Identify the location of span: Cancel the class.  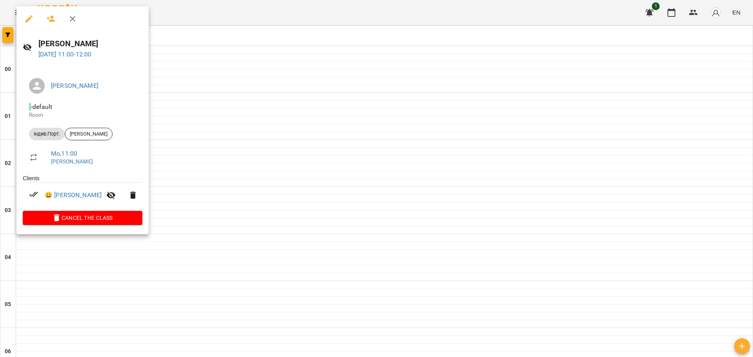
(82, 218).